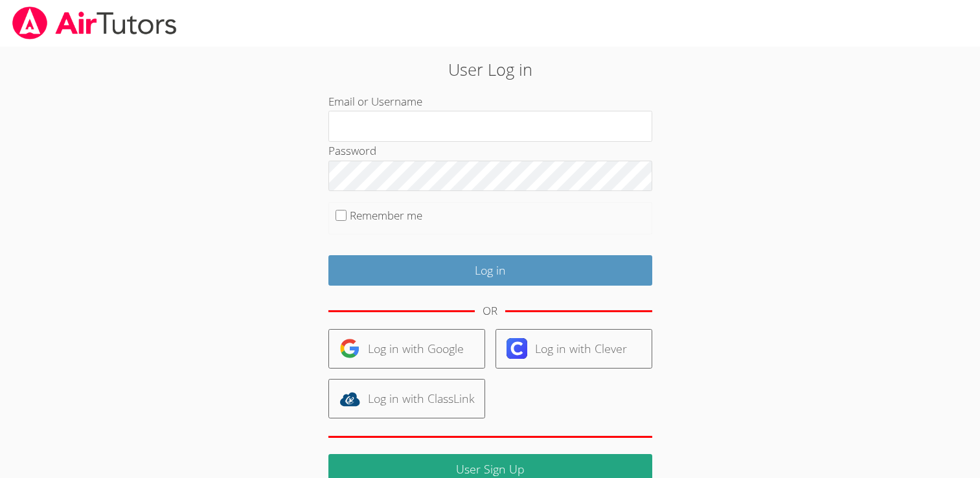 The height and width of the screenshot is (478, 980). What do you see at coordinates (490, 270) in the screenshot?
I see `input: Log in` at bounding box center [490, 270].